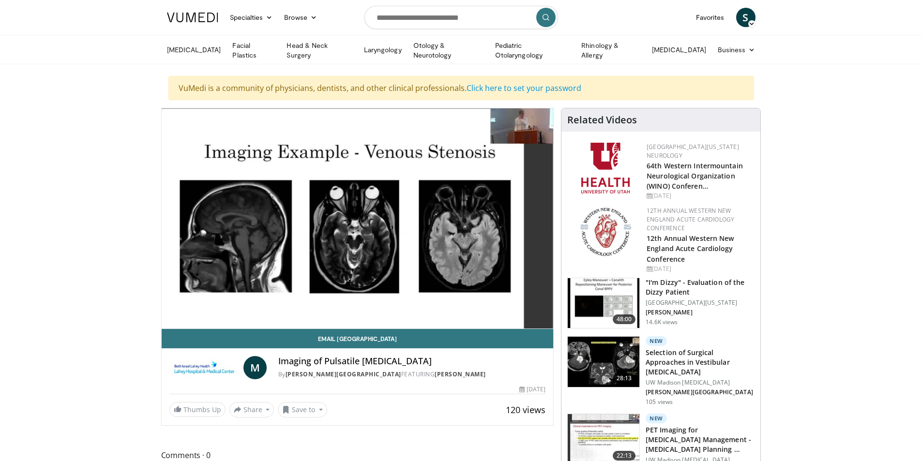  What do you see at coordinates (255, 368) in the screenshot?
I see `a: M` at bounding box center [255, 368].